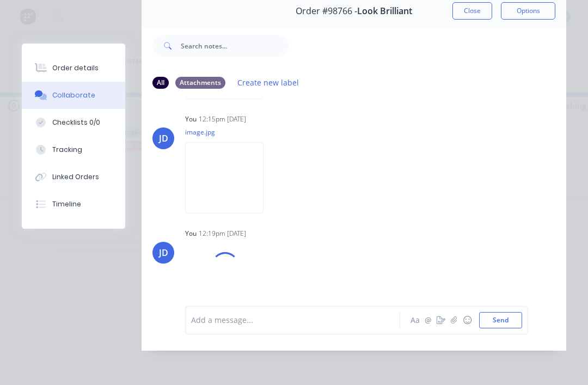 The width and height of the screenshot is (588, 385). I want to click on button: Send, so click(500, 320).